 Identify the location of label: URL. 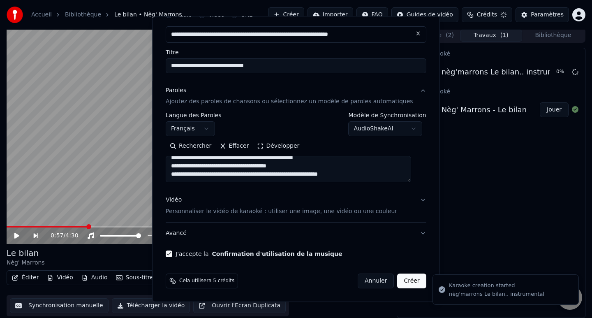
(247, 15).